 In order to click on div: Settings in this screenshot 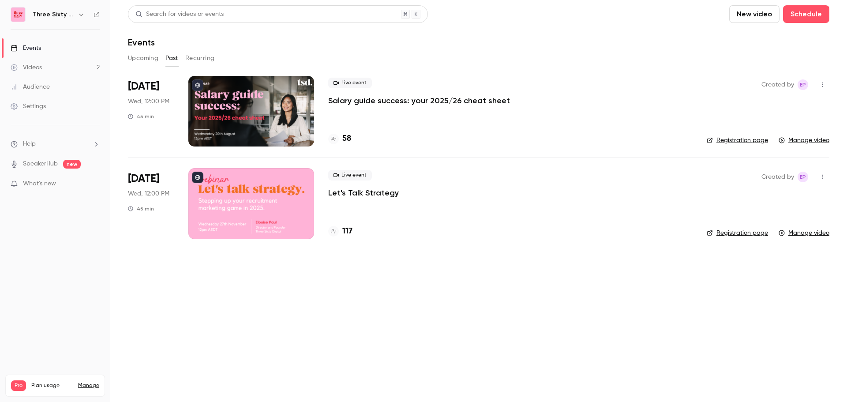, I will do `click(28, 106)`.